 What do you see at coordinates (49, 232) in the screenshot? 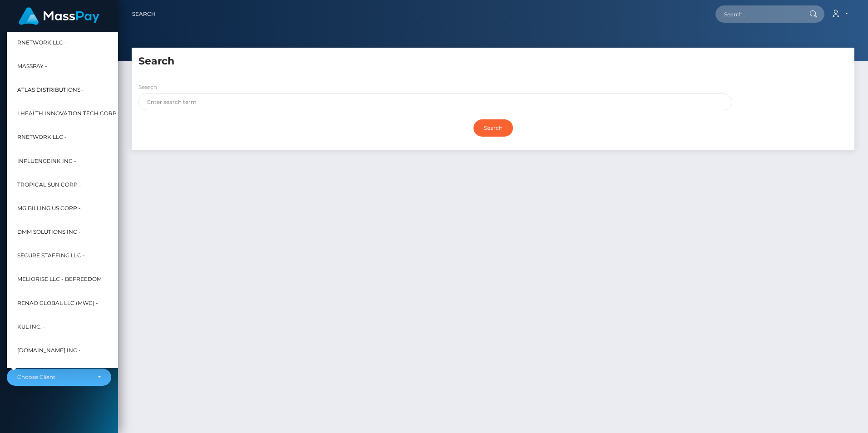
I see `span: DMM Solutions Inc -` at bounding box center [49, 232].